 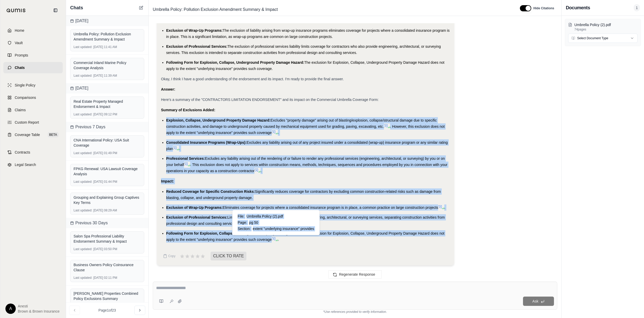 I want to click on a: Single Policy, so click(x=33, y=85).